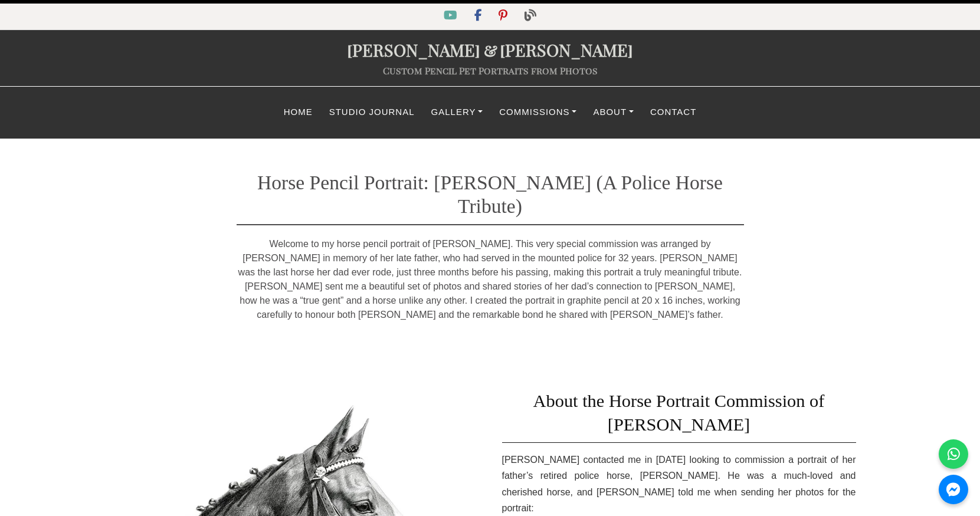 The image size is (980, 516). What do you see at coordinates (451, 16) in the screenshot?
I see `a: YouTube` at bounding box center [451, 16].